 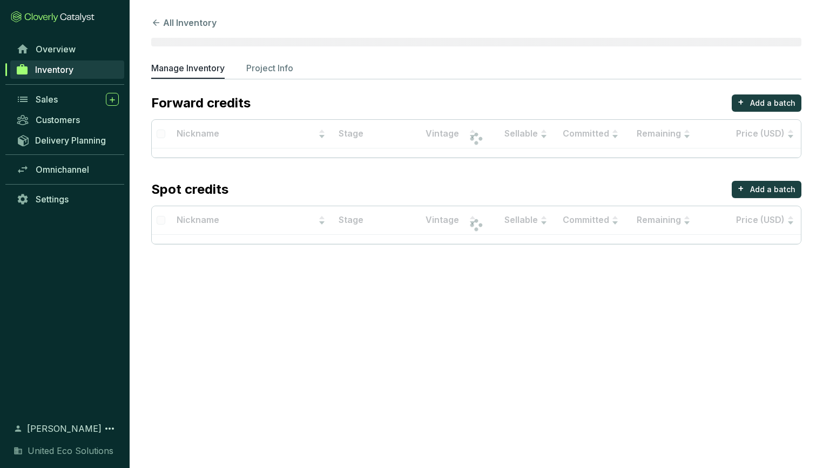 I want to click on span: Delivery Planning, so click(x=70, y=140).